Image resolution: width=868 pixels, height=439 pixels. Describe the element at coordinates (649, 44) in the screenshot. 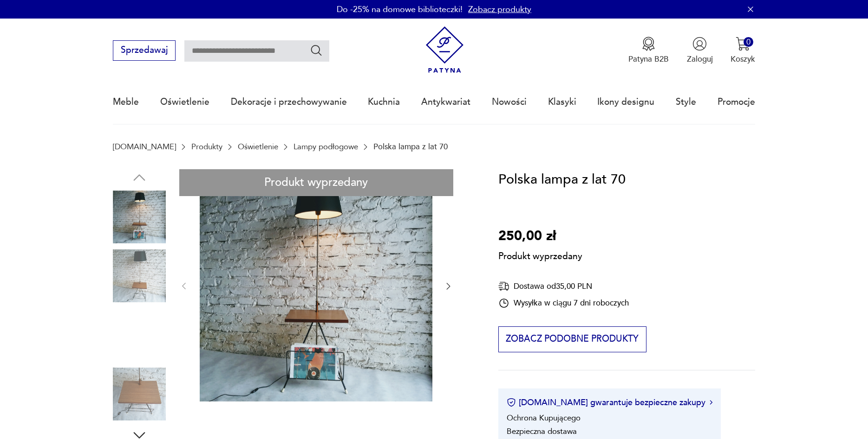

I see `img: Ikona medalu` at that location.